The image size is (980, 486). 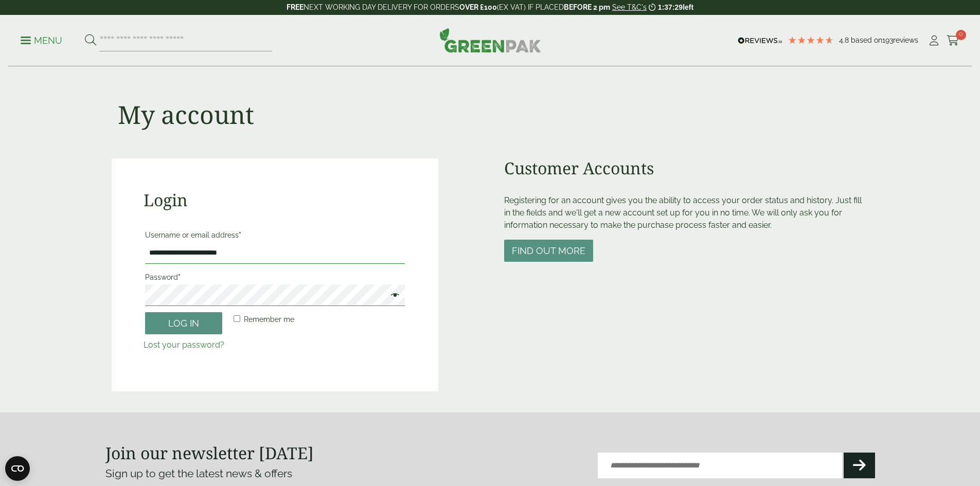 I want to click on span: Based on, so click(x=866, y=40).